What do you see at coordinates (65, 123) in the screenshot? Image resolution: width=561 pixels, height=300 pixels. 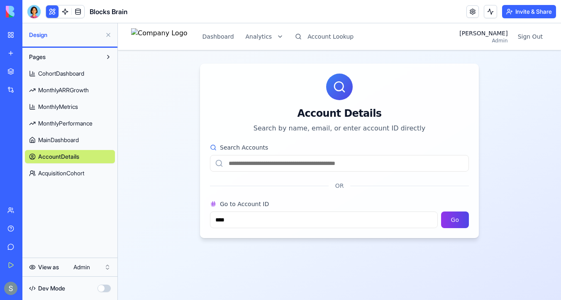 I see `span: MonthlyPerformance` at bounding box center [65, 123].